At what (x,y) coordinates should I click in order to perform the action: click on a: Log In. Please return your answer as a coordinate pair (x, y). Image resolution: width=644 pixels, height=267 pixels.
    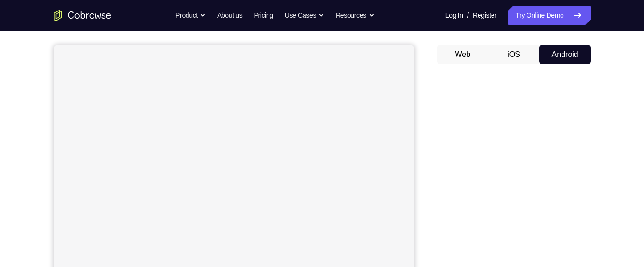
    Looking at the image, I should click on (454, 15).